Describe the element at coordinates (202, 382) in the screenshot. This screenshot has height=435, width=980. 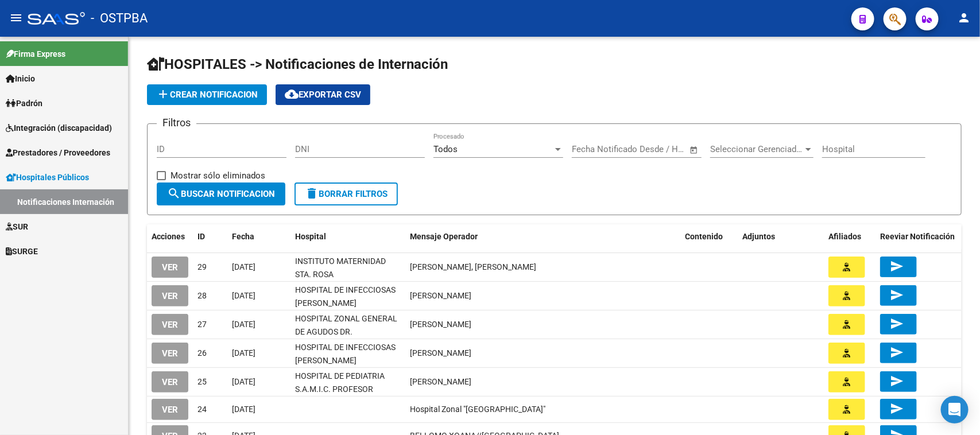
I see `span: 25` at that location.